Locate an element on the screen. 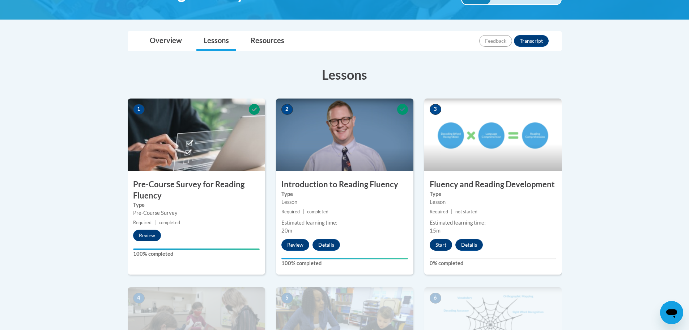 The image size is (689, 330). h3: Lessons is located at coordinates (345, 75).